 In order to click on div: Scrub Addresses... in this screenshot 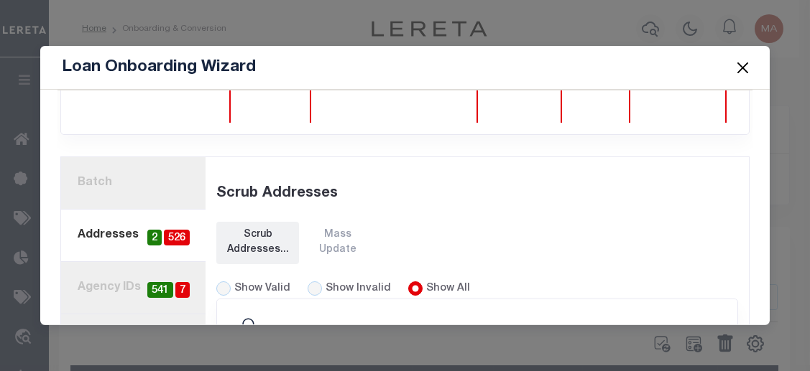, I will do `click(257, 243)`.